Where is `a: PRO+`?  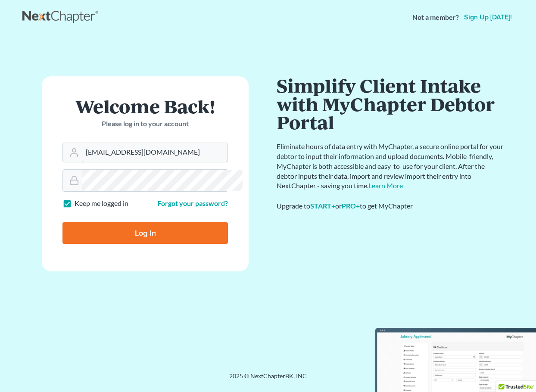 a: PRO+ is located at coordinates (351, 205).